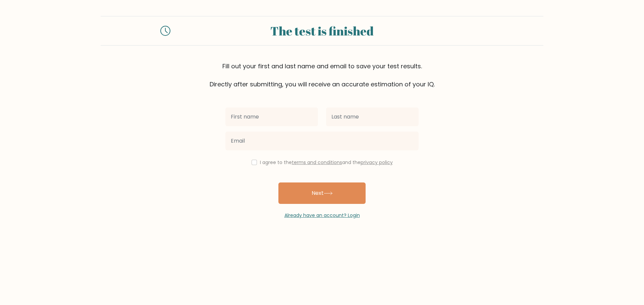 The height and width of the screenshot is (305, 644). What do you see at coordinates (322, 141) in the screenshot?
I see `input: Email` at bounding box center [322, 141].